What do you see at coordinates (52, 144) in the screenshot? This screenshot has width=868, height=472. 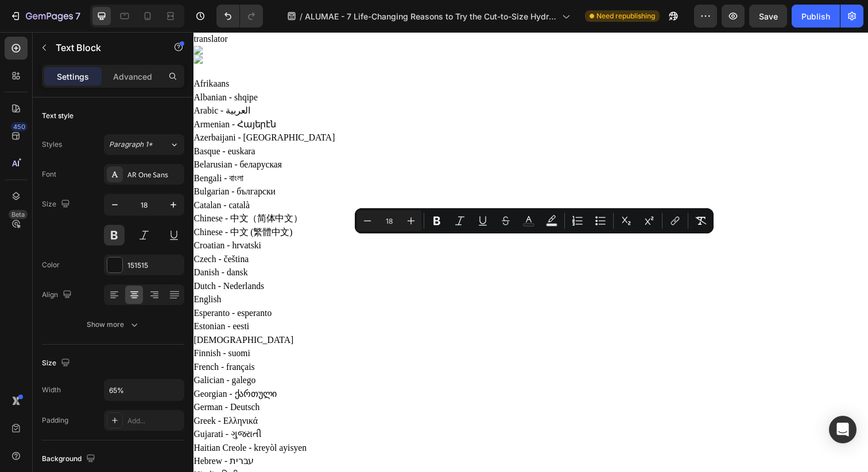 I see `div: Styles` at bounding box center [52, 144].